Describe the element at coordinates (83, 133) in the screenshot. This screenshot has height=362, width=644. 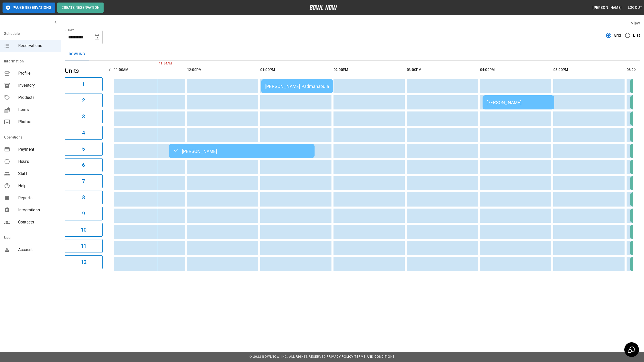
I see `h6: 4` at that location.